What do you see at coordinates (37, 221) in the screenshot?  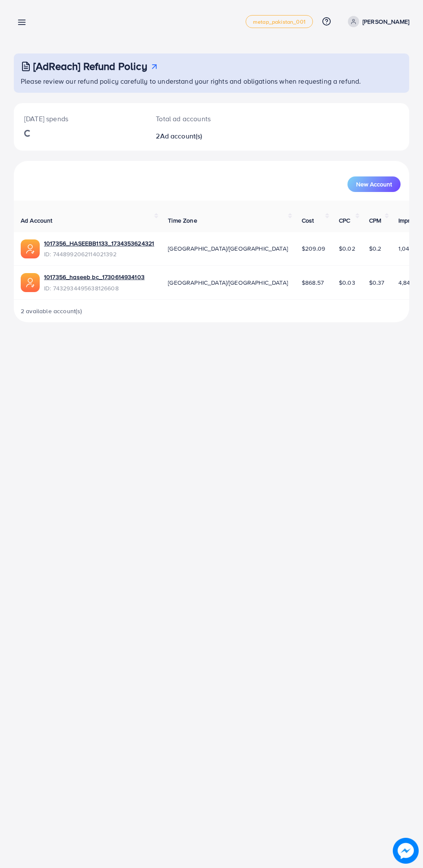 I see `span: Ad Account` at bounding box center [37, 221].